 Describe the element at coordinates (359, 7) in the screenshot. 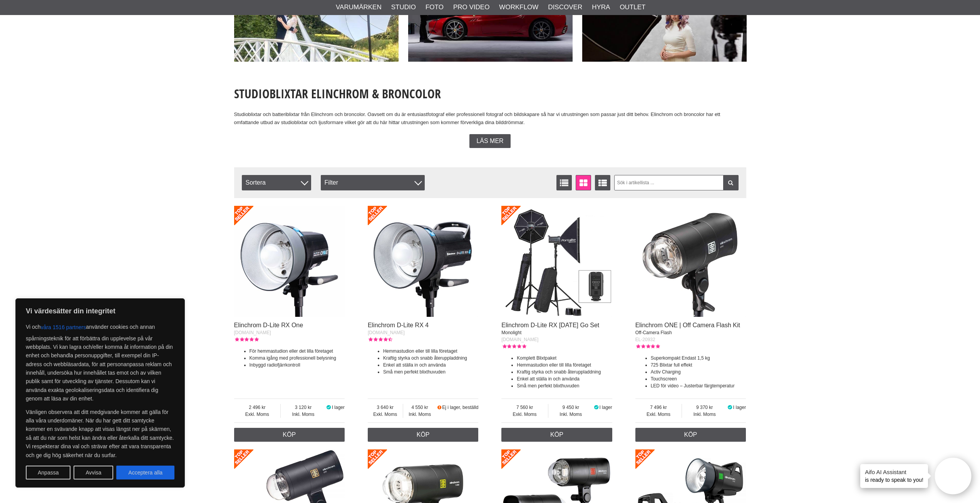

I see `a: Varumärken` at that location.